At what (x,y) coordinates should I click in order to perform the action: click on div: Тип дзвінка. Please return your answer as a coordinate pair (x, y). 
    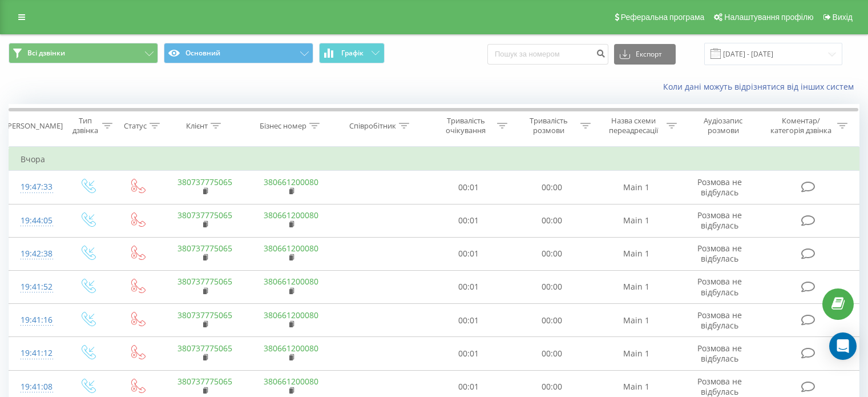
    Looking at the image, I should click on (85, 126).